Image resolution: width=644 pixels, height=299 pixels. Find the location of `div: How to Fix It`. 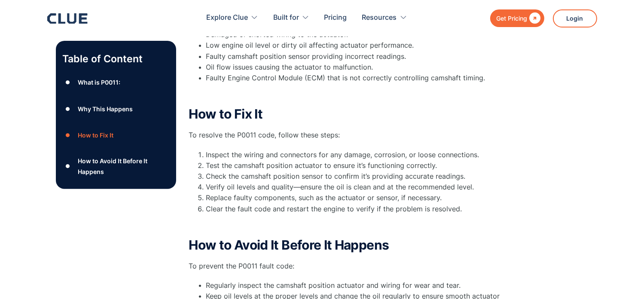

div: How to Fix It is located at coordinates (95, 135).